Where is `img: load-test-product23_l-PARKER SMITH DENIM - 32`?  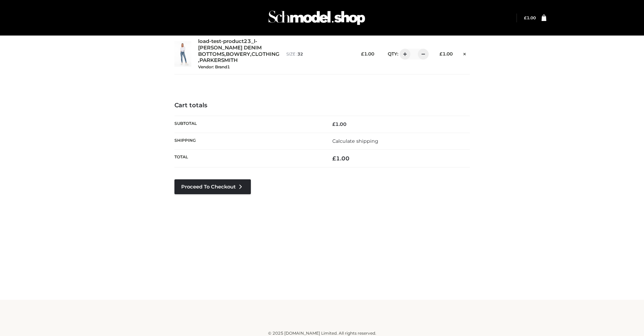 img: load-test-product23_l-PARKER SMITH DENIM - 32 is located at coordinates (183, 54).